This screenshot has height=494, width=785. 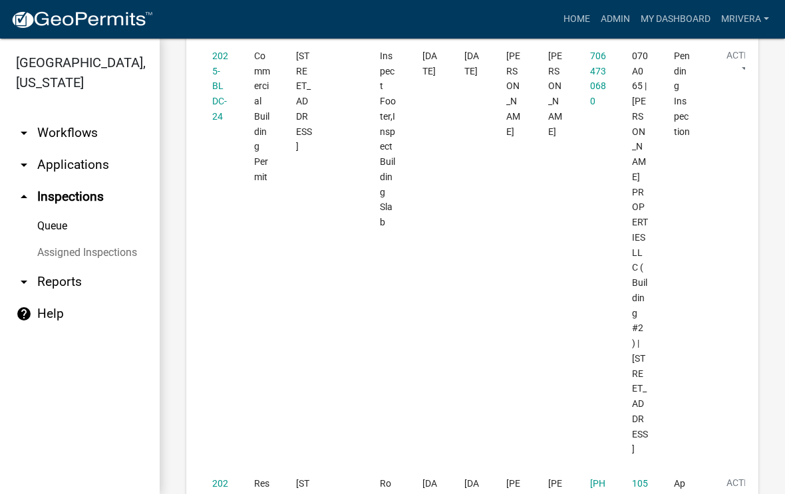 I want to click on span: Steve Sammons, so click(x=555, y=94).